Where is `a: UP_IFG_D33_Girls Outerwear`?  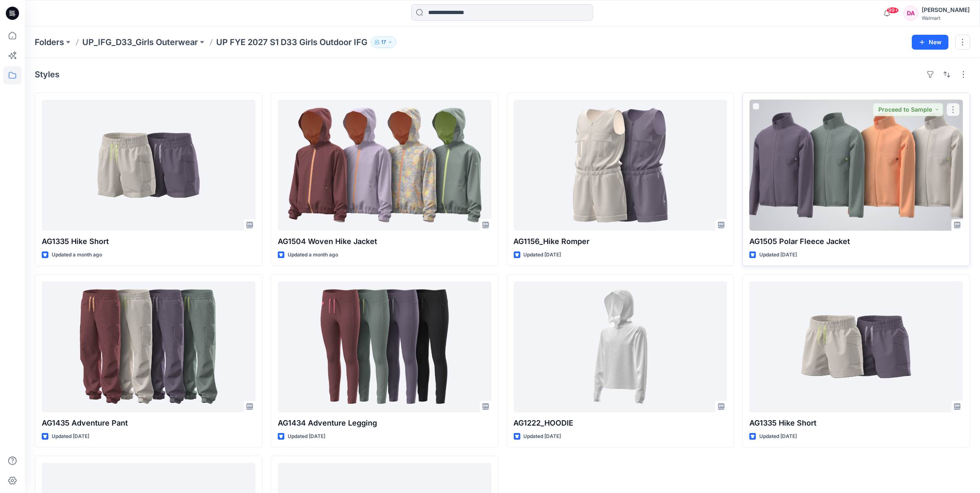 a: UP_IFG_D33_Girls Outerwear is located at coordinates (140, 42).